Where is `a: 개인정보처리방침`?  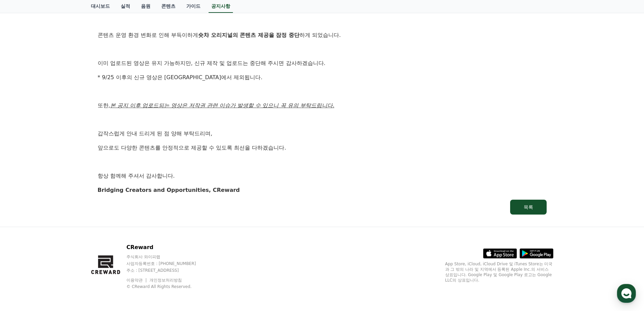
a: 개인정보처리방침 is located at coordinates (166, 280).